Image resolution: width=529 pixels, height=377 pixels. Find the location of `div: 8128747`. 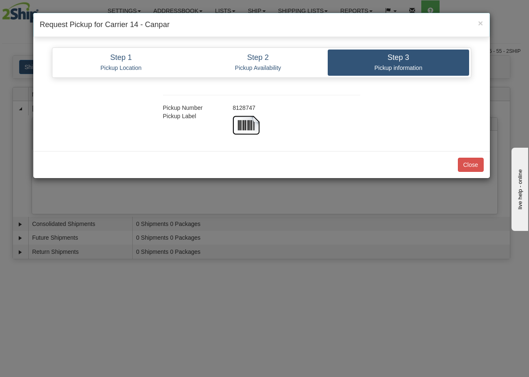

div: 8128747 is located at coordinates (296, 108).